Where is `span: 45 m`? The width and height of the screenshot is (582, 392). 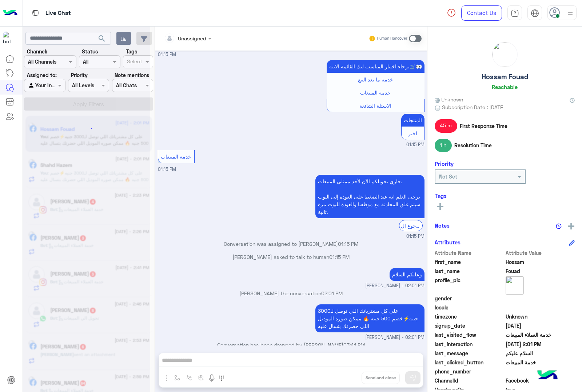 span: 45 m is located at coordinates (446, 126).